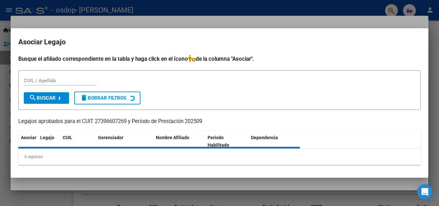  Describe the element at coordinates (107, 98) in the screenshot. I see `button: Borrar Filtros` at that location.